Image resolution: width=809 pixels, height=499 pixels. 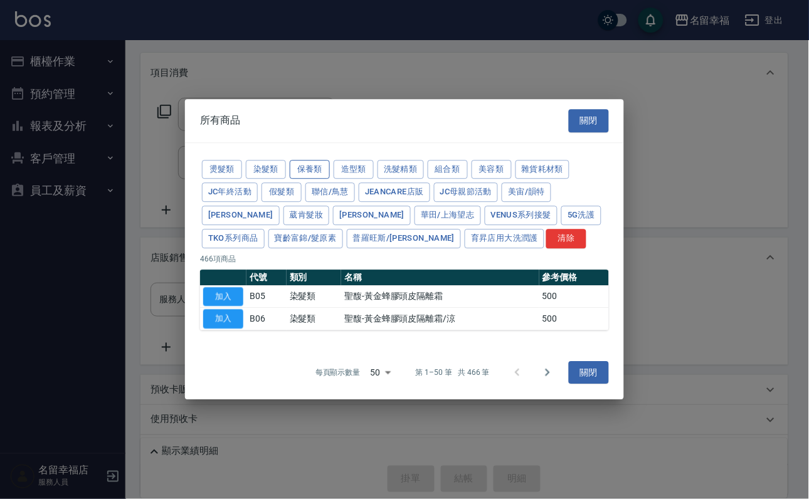 What do you see at coordinates (381, 373) in the screenshot?
I see `div: 50` at bounding box center [381, 373].